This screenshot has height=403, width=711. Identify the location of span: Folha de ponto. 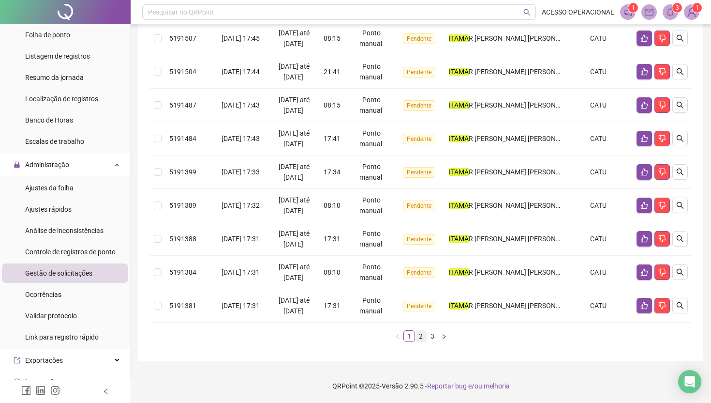
(47, 35).